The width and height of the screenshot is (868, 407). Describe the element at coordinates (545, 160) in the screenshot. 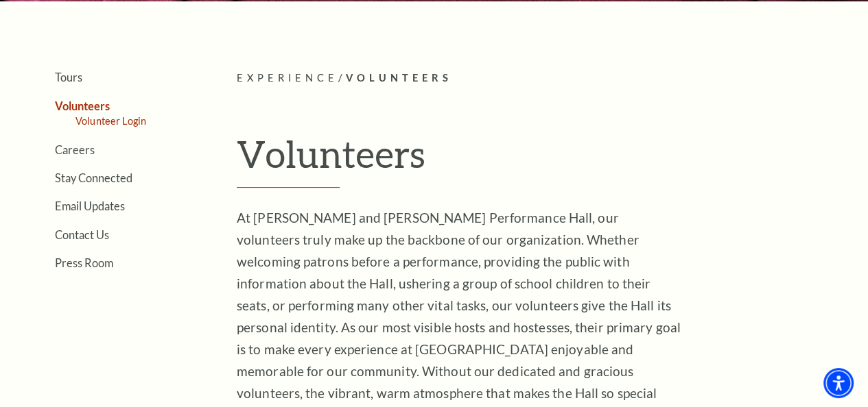

I see `h1: Volunteers` at that location.